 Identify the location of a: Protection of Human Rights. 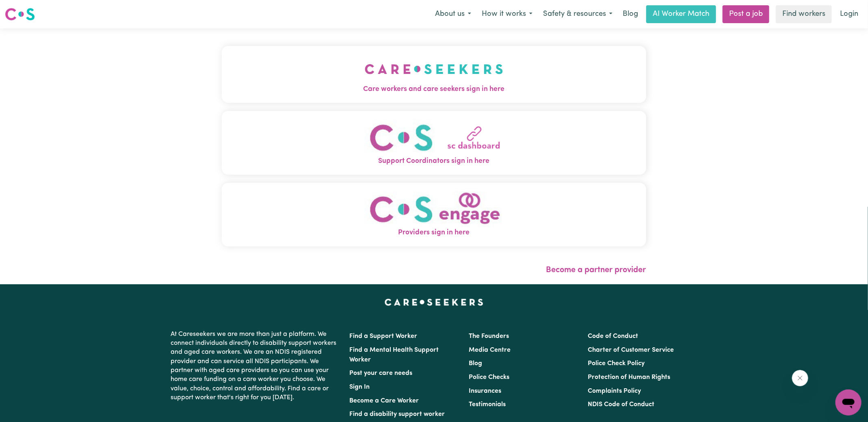
(628, 378).